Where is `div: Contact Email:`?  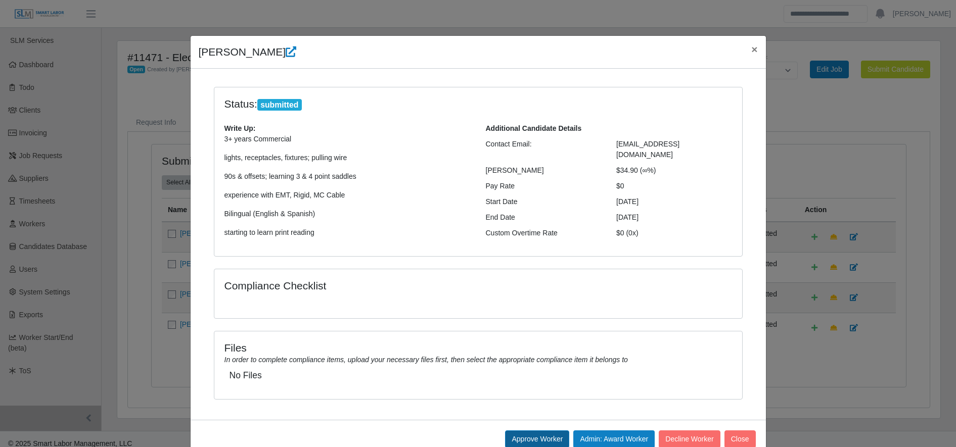 div: Contact Email: is located at coordinates (543, 150).